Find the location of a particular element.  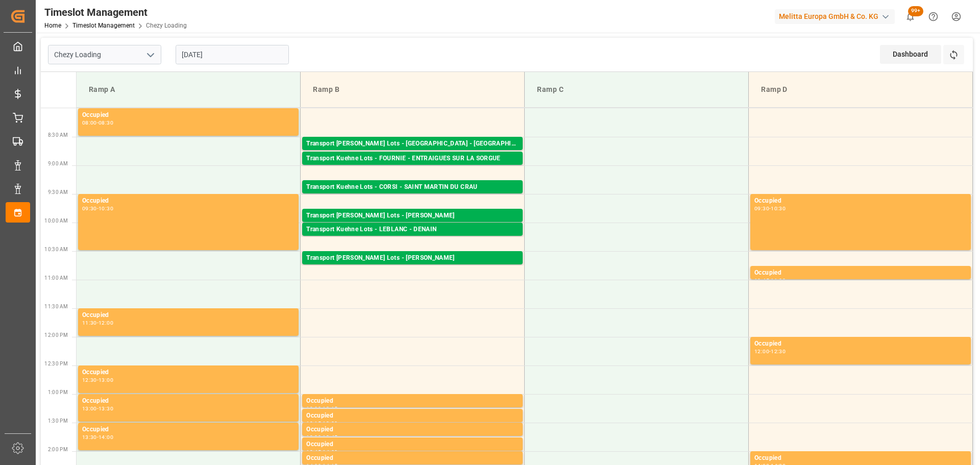

span: 99+ is located at coordinates (916, 12).